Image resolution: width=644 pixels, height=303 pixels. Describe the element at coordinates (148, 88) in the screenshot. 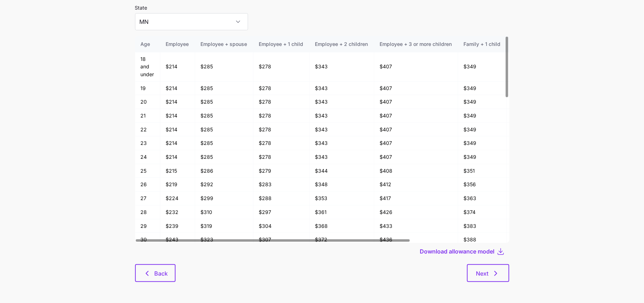

I see `td: 19` at that location.